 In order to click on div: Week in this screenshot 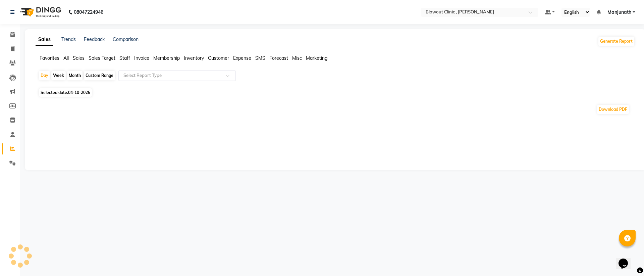, I will do `click(58, 76)`.